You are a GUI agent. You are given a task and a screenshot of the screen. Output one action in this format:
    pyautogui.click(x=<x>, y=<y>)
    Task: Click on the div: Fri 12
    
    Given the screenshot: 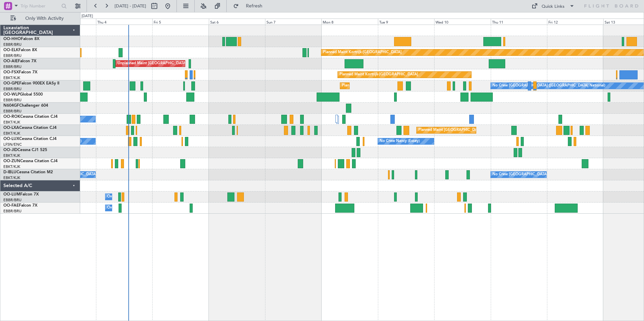 What is the action you would take?
    pyautogui.click(x=575, y=22)
    